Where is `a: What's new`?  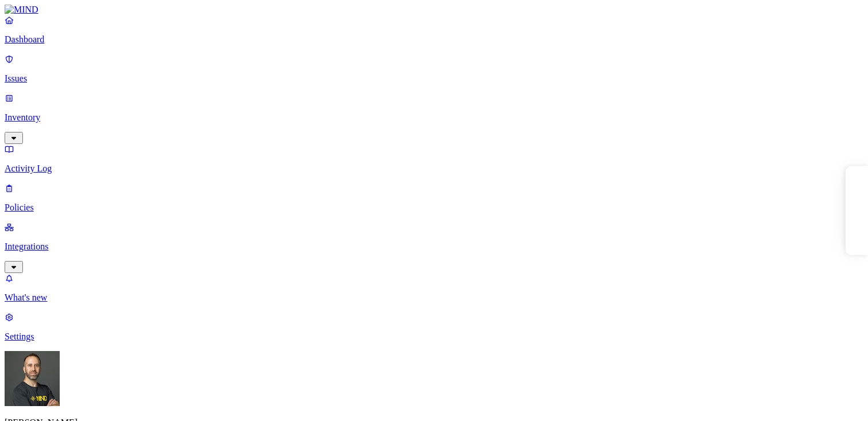 a: What's new is located at coordinates (434, 288).